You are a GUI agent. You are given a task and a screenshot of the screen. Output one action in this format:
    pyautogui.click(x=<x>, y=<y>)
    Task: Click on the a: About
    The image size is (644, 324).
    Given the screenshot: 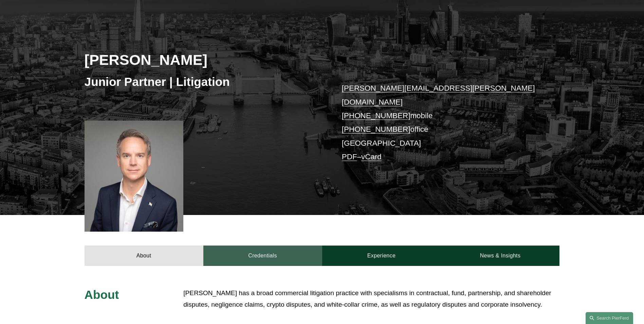 What is the action you would take?
    pyautogui.click(x=144, y=256)
    